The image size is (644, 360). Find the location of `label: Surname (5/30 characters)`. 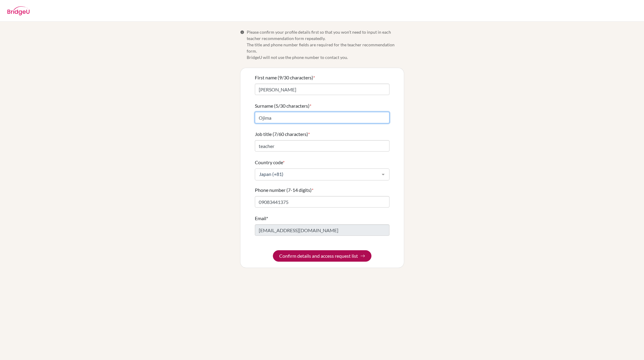

label: Surname (5/30 characters) is located at coordinates (283, 106).